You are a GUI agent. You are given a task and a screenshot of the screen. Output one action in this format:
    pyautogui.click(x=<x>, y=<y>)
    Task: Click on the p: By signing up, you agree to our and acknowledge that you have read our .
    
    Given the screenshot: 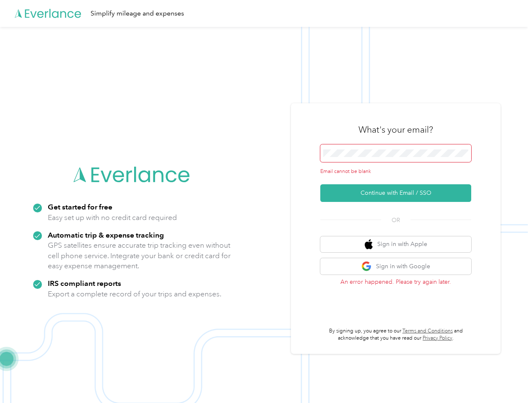 What is the action you would take?
    pyautogui.click(x=396, y=335)
    